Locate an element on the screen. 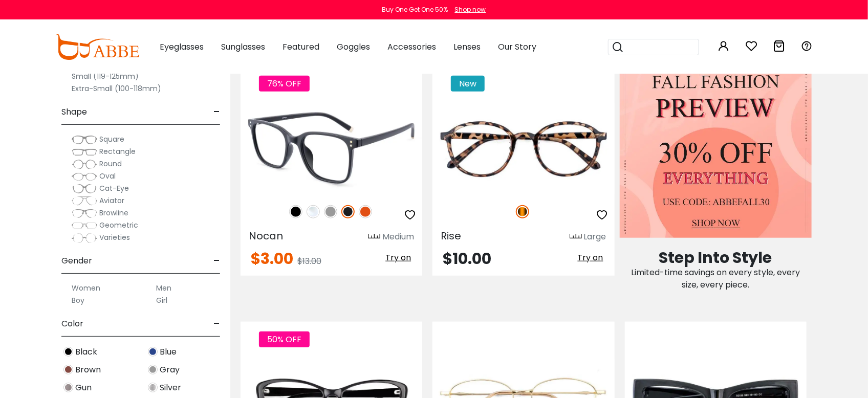 The image size is (868, 398). img: Gun is located at coordinates (68, 387).